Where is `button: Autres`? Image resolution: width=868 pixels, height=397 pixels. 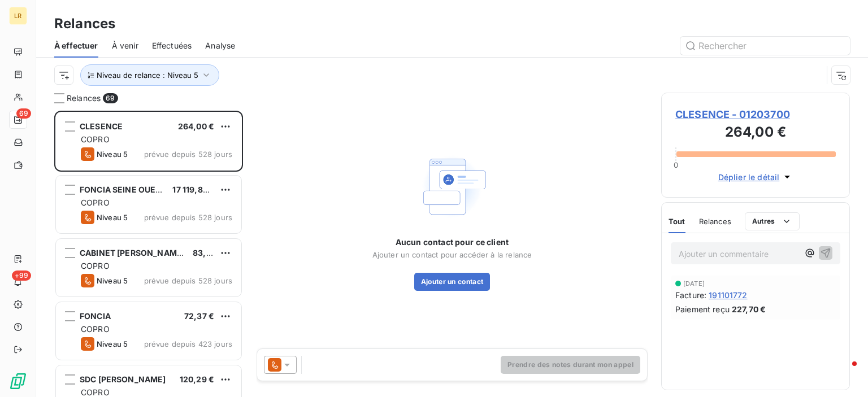 button: Autres is located at coordinates (772, 221).